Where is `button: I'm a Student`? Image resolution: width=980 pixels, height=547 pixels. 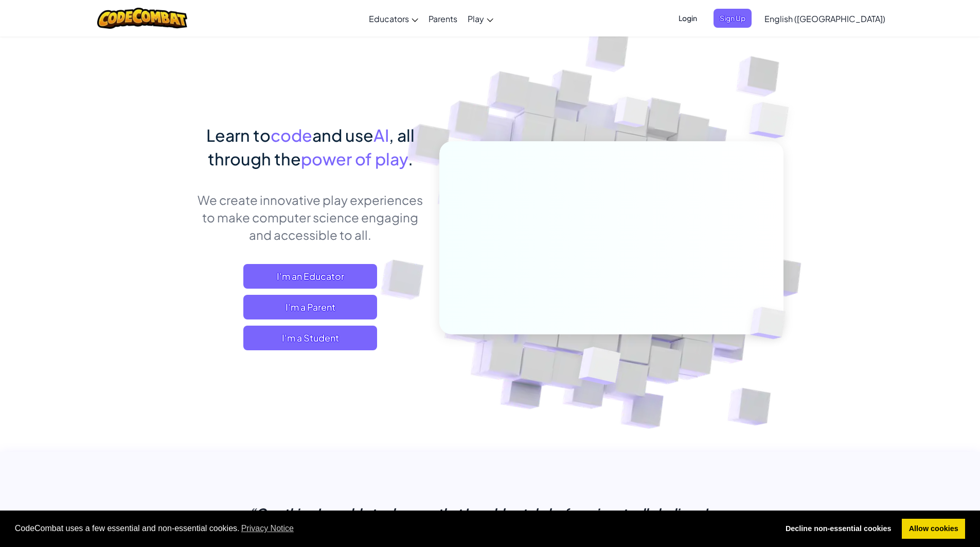
button: I'm a Student is located at coordinates (310, 338).